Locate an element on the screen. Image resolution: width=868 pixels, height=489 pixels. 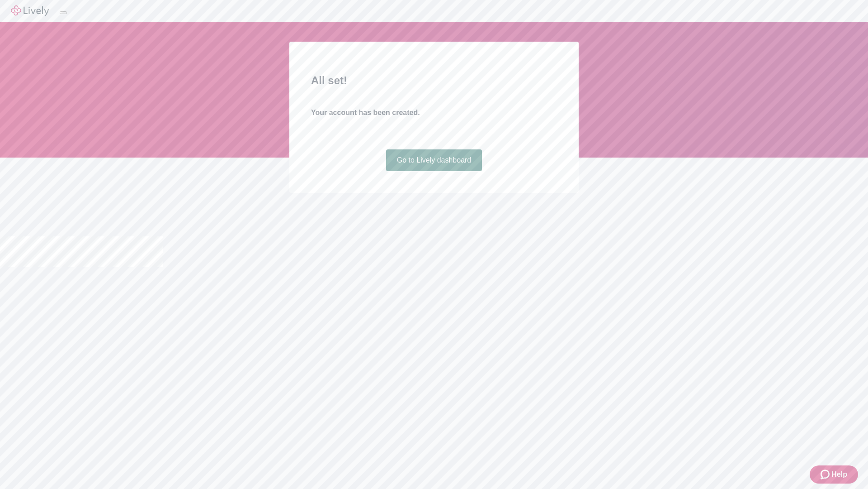
svg: Zendesk support icon is located at coordinates (826, 474).